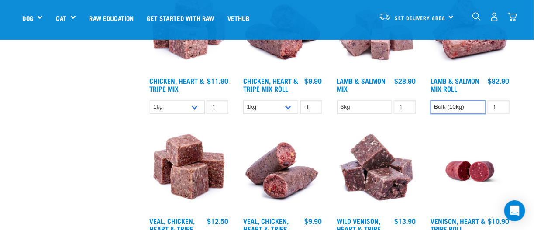 The width and height of the screenshot is (534, 230). Describe the element at coordinates (217, 81) in the screenshot. I see `div: $11.90` at that location.